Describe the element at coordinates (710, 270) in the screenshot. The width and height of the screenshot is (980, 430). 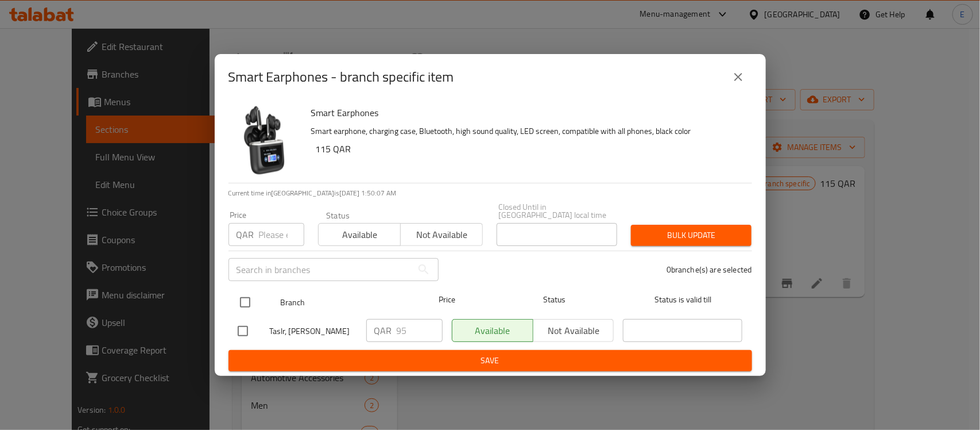
I see `p: 0 branche(s) are selected` at that location.